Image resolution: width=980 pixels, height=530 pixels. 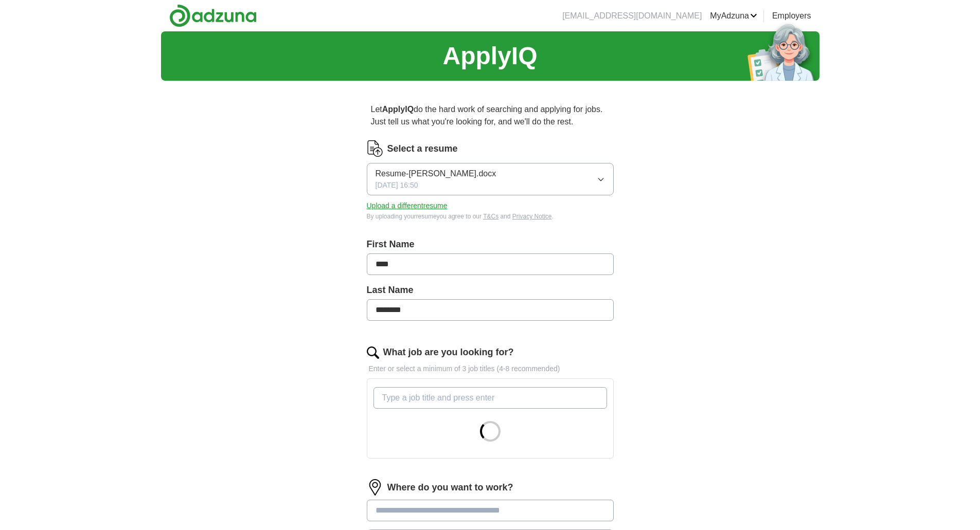 I want to click on p: Let do the hard work of searching and applying for jobs. Just tell us what you're looking for, an..., so click(x=491, y=116).